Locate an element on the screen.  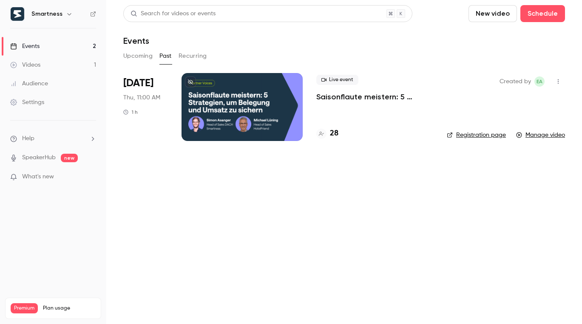
span: Thu, 11:00 AM is located at coordinates (142, 98).